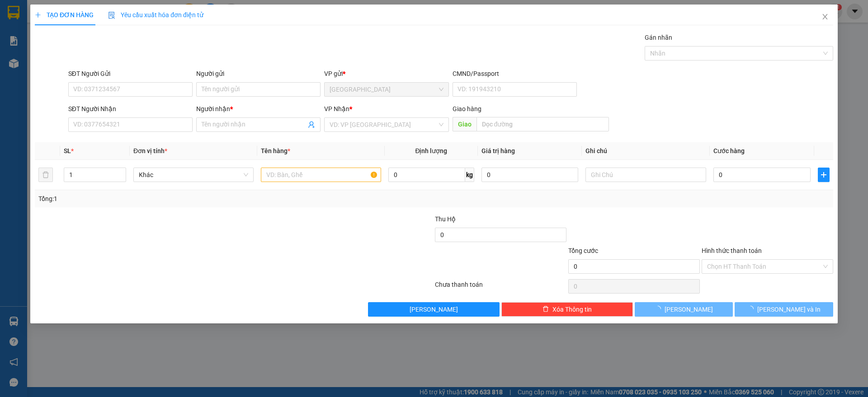 This screenshot has width=868, height=397. Describe the element at coordinates (467, 109) in the screenshot. I see `span: Giao hàng` at that location.